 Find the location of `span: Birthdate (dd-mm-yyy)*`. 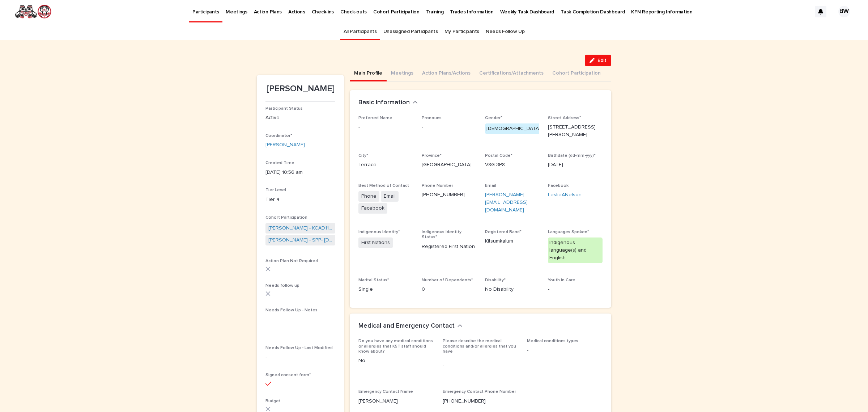

span: Birthdate (dd-mm-yyy)* is located at coordinates (572, 156).